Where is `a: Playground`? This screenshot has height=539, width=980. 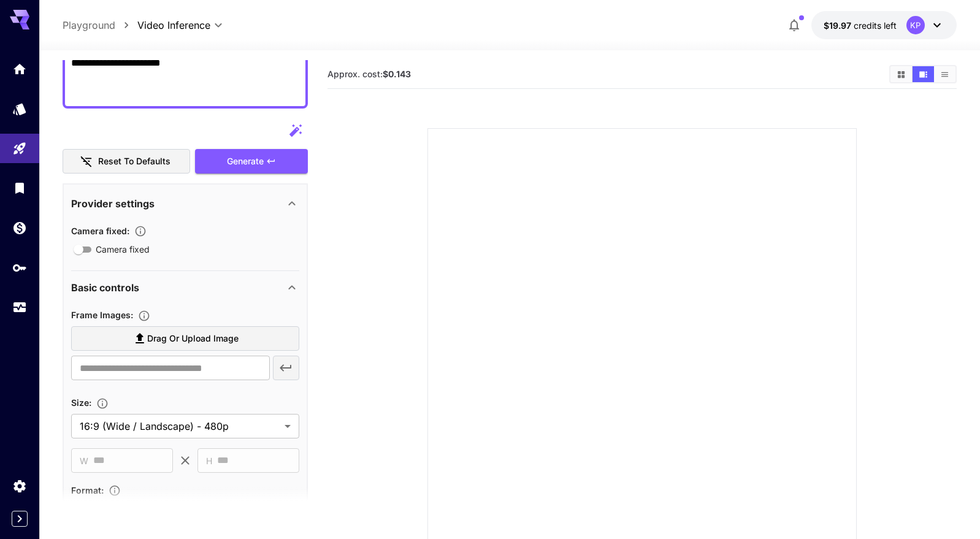 a: Playground is located at coordinates (89, 25).